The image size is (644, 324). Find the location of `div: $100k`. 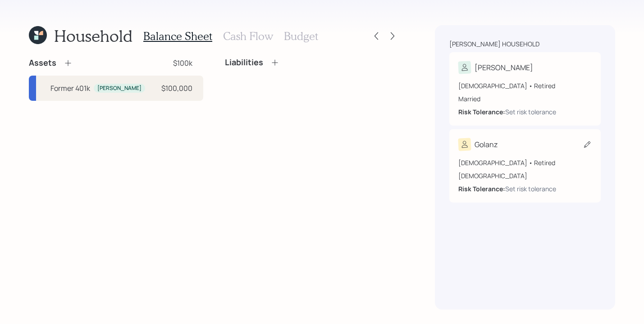

div: $100k is located at coordinates (182, 63).